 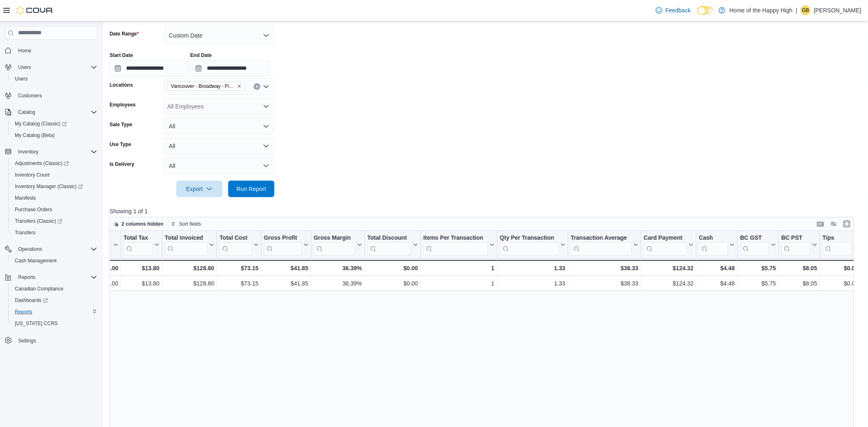 What do you see at coordinates (138, 224) in the screenshot?
I see `button: 2 columns hidden` at bounding box center [138, 224].